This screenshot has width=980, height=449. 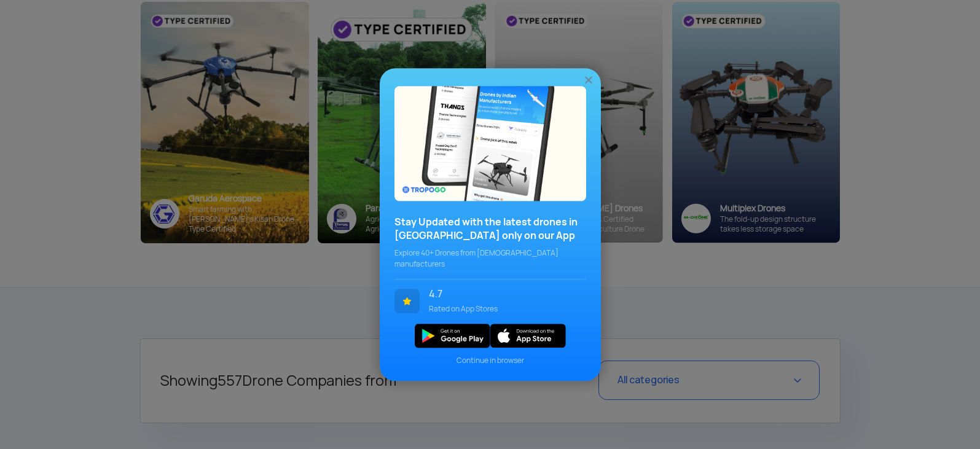 I want to click on img: bg_popupecosystem.png, so click(x=490, y=143).